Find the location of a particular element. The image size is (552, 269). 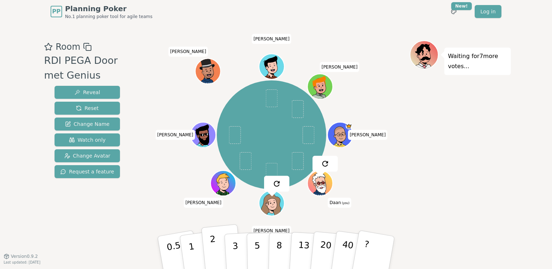

span: Change Avatar is located at coordinates (87, 156).